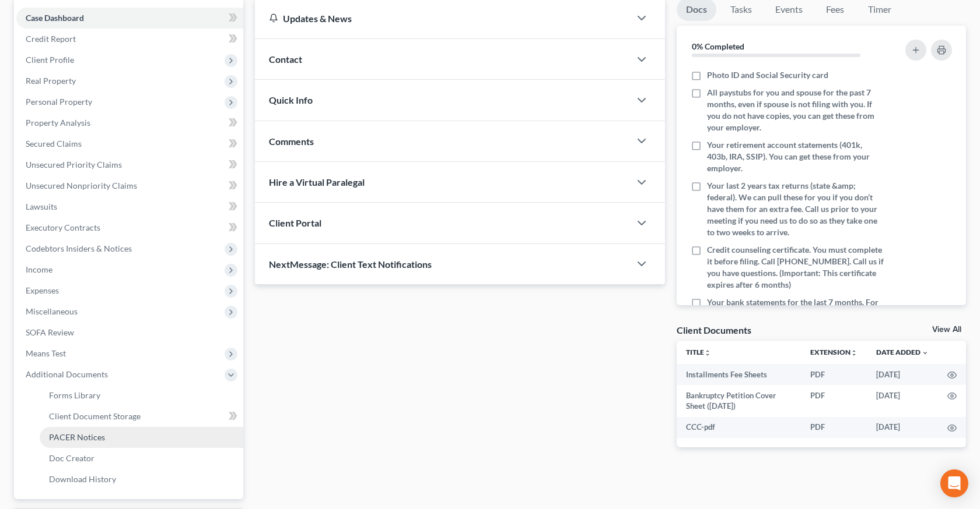  I want to click on span: Income, so click(39, 270).